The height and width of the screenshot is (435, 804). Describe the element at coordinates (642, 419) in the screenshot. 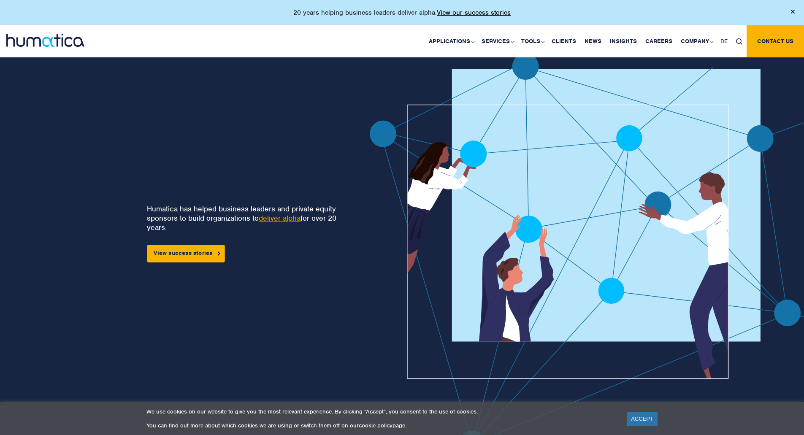

I see `a: ACCEPT` at that location.